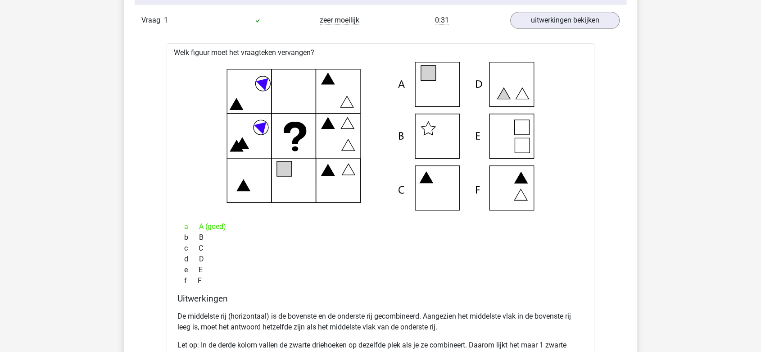  What do you see at coordinates (191, 270) in the screenshot?
I see `span: e` at bounding box center [191, 270].